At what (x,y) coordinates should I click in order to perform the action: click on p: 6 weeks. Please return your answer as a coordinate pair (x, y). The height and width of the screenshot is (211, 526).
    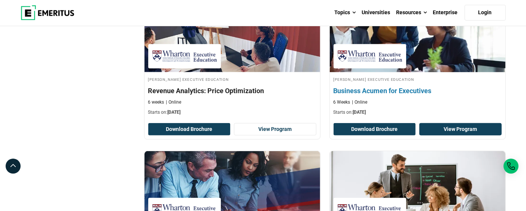
    Looking at the image, I should click on (156, 102).